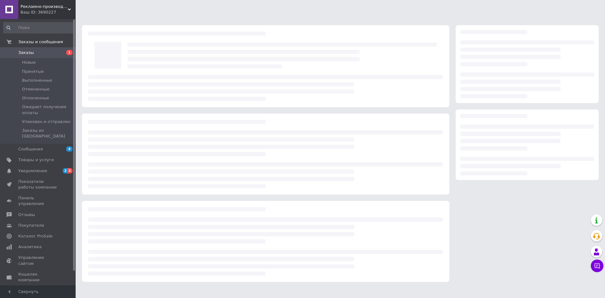 Image resolution: width=605 pixels, height=298 pixels. Describe the element at coordinates (46, 122) in the screenshot. I see `span: Упакован и отправлен` at that location.